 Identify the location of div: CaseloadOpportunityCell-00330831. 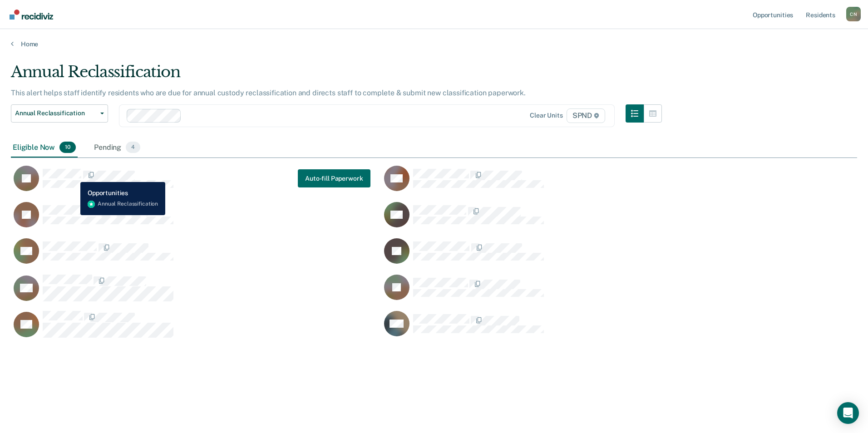
(566, 292).